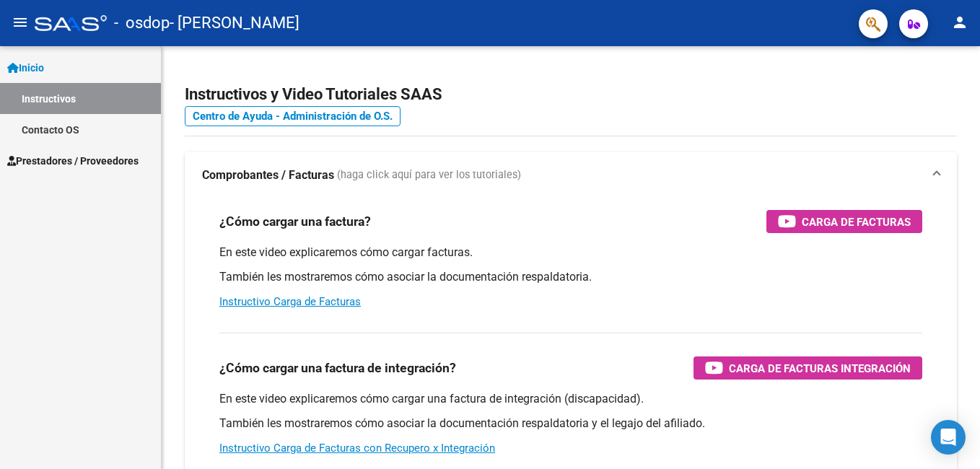 This screenshot has height=469, width=980. I want to click on p: En este video explicaremos cómo cargar facturas., so click(570, 253).